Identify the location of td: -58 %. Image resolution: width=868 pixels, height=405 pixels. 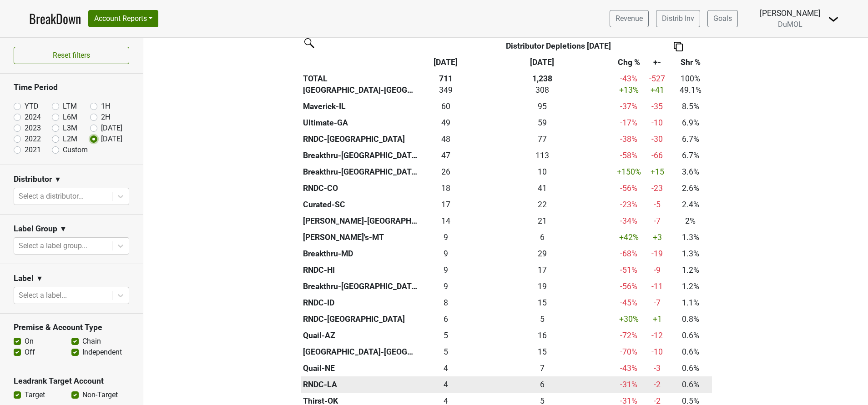
(629, 155).